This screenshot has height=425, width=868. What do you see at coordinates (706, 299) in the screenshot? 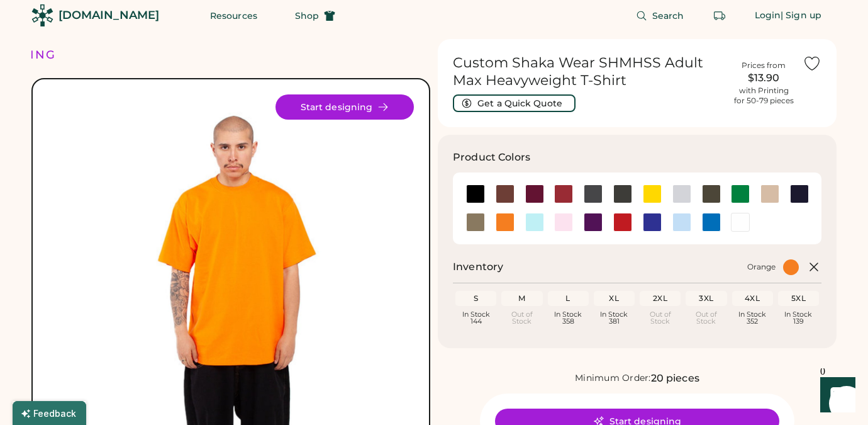
I see `div: 3XL` at bounding box center [706, 299].